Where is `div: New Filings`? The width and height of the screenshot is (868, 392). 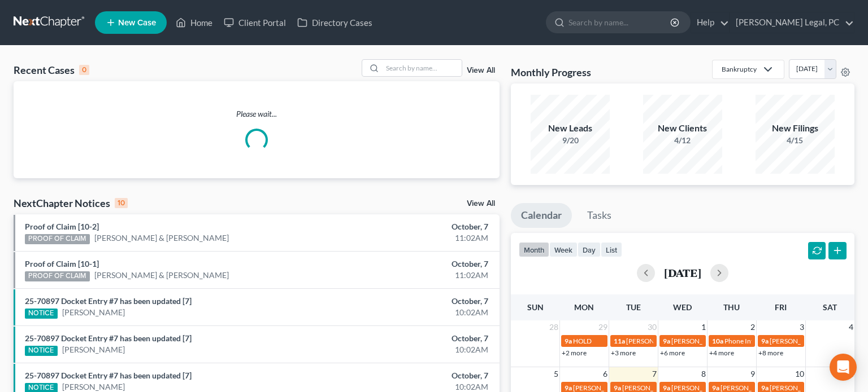 div: New Filings is located at coordinates (795, 128).